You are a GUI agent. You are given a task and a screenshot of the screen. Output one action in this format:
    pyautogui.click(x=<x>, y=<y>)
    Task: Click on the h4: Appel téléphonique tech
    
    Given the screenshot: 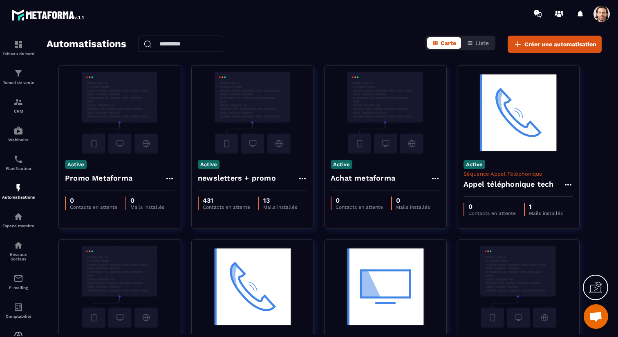 What is the action you would take?
    pyautogui.click(x=509, y=184)
    